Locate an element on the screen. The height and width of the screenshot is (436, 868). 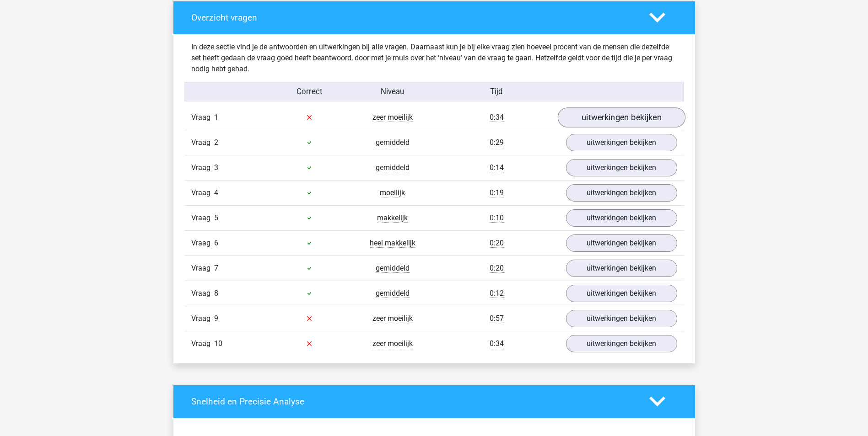
span: 0:19 is located at coordinates (496, 193).